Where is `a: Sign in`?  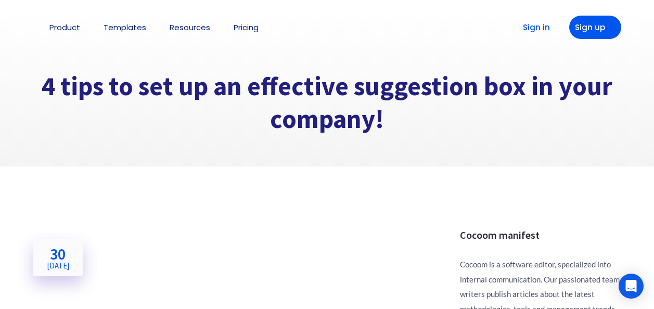
a: Sign in is located at coordinates (533, 27).